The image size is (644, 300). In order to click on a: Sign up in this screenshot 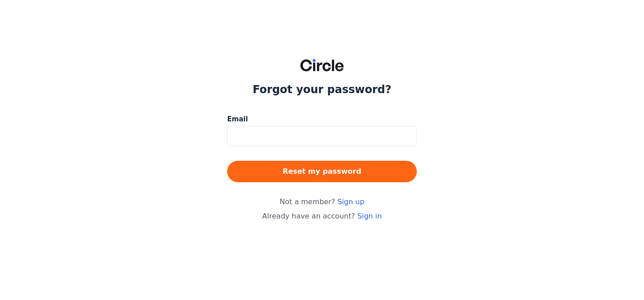, I will do `click(351, 202)`.